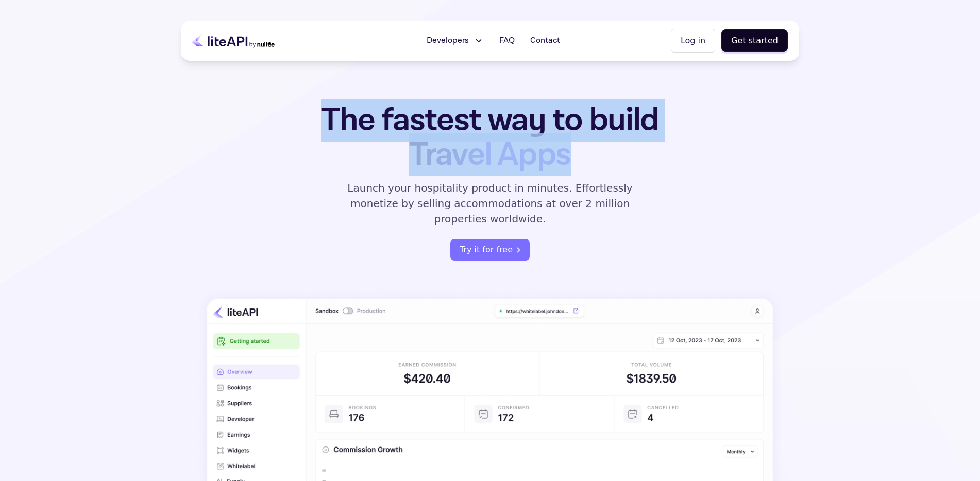 This screenshot has width=980, height=481. Describe the element at coordinates (490, 138) in the screenshot. I see `h1: The fastest way to build` at that location.